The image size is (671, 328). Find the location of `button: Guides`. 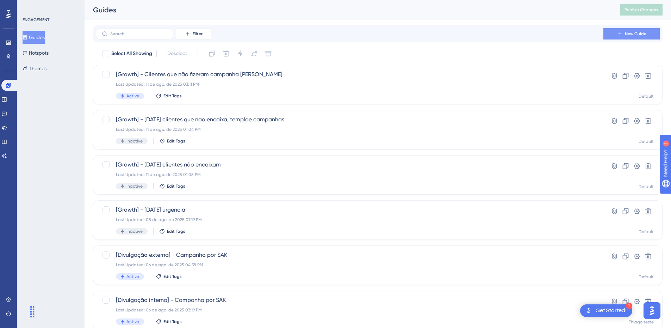

button: Guides is located at coordinates (33, 37).